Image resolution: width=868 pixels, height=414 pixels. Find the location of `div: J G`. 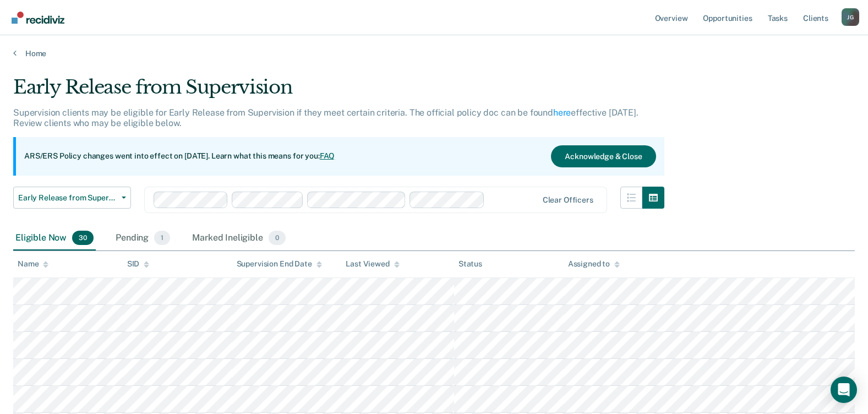

div: J G is located at coordinates (850, 17).